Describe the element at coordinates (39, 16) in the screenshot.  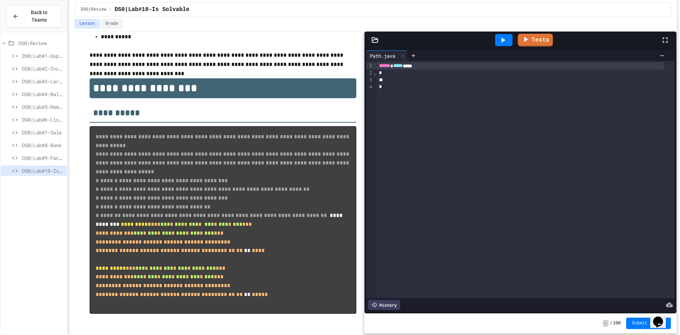
I see `span: Back to Teams` at that location.